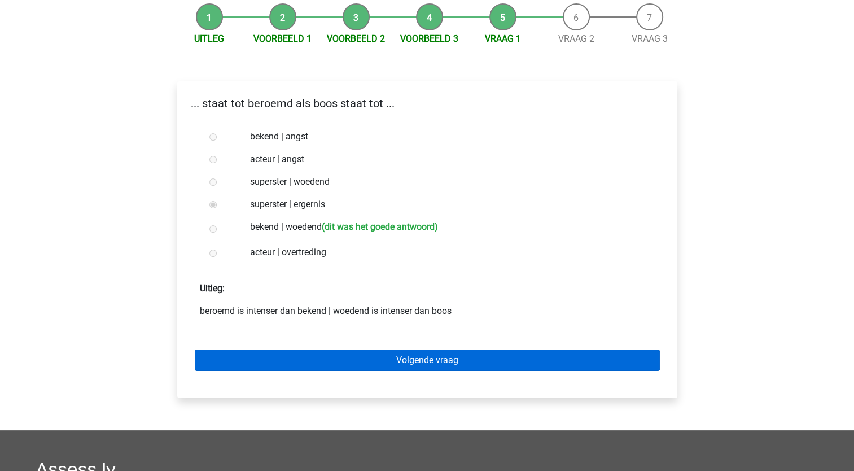 Image resolution: width=854 pixels, height=471 pixels. I want to click on h6: (dit was het goede antwoord), so click(380, 226).